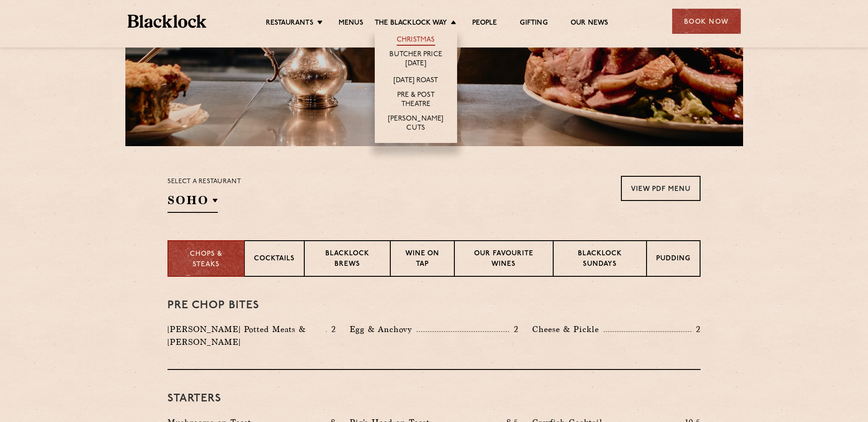 This screenshot has height=422, width=868. I want to click on p: Pudding, so click(673, 260).